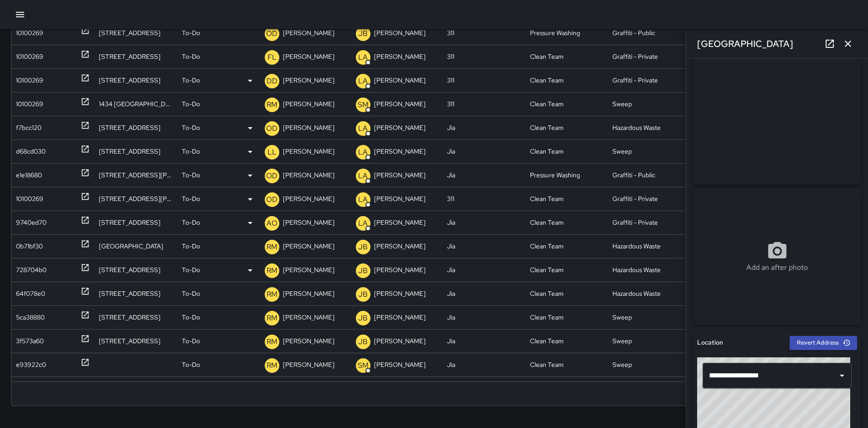 Image resolution: width=868 pixels, height=428 pixels. I want to click on div: e1e18680, so click(28, 175).